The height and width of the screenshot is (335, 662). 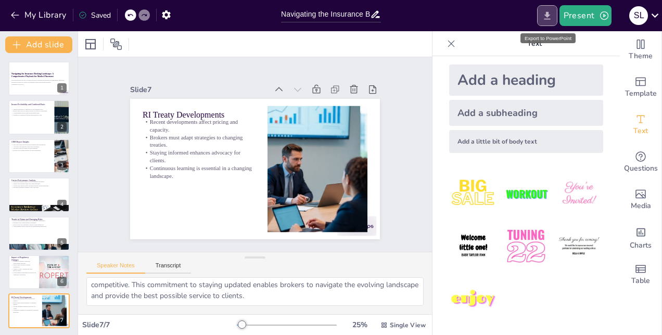 I want to click on p: Brokers can leverage insights for better alignment., so click(x=31, y=150).